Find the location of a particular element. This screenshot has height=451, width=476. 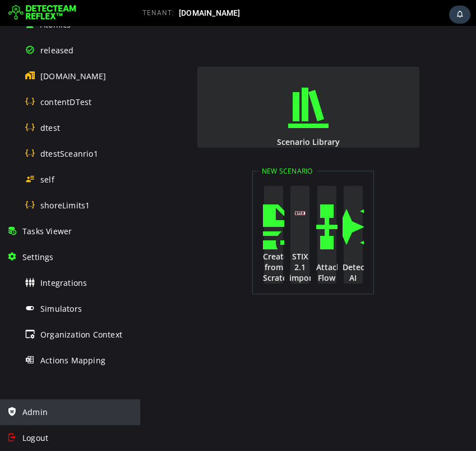

button: Create from Scratch is located at coordinates (134, 209).